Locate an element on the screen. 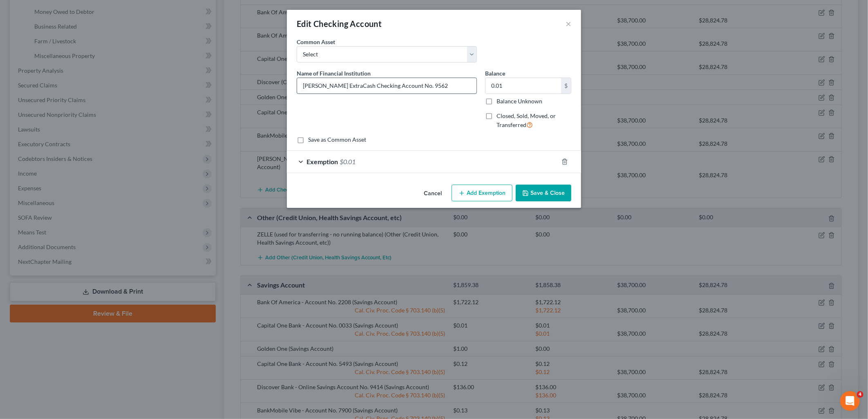  span: Name of Financial Institution is located at coordinates (333, 73).